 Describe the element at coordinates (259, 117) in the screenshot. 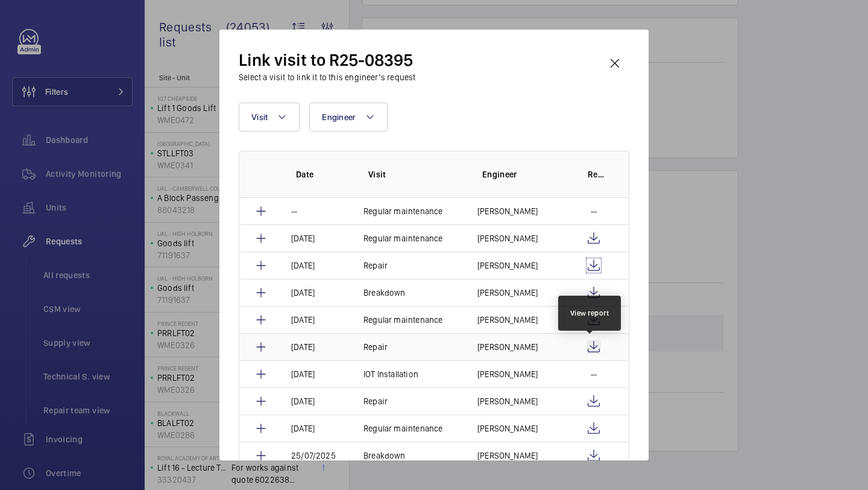

I see `span: Visit` at that location.